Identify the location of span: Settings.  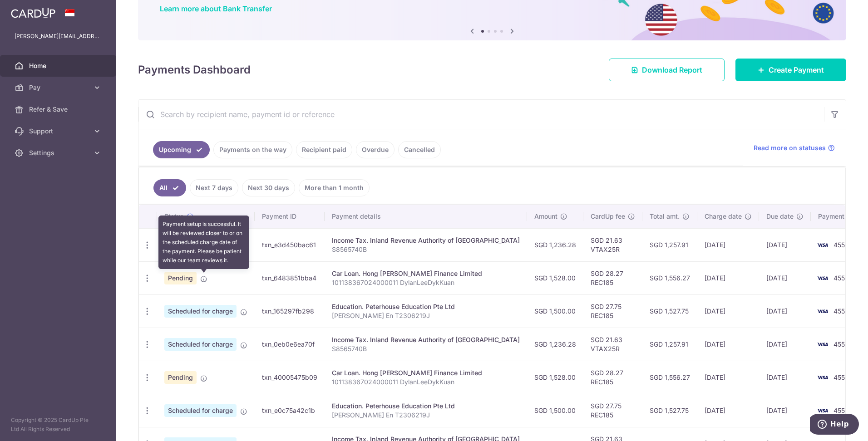
(59, 153).